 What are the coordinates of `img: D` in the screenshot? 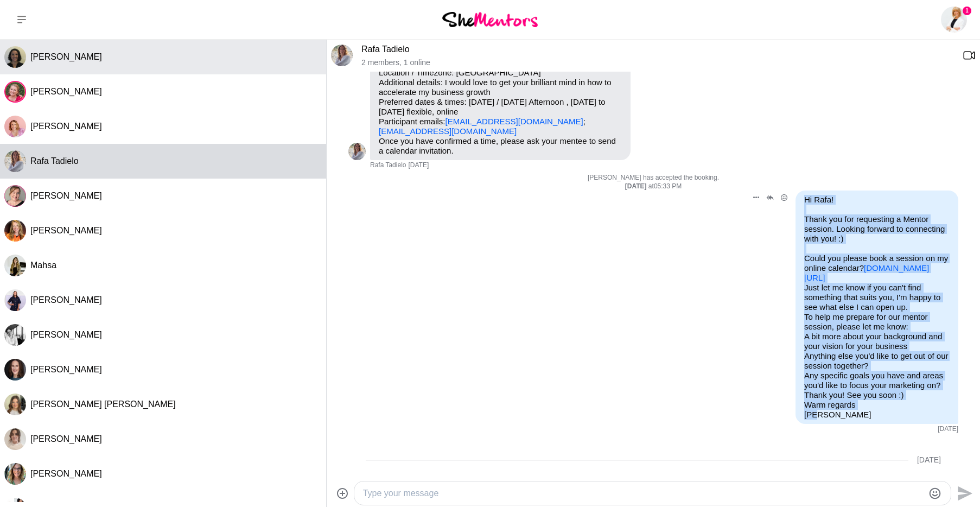 It's located at (15, 301).